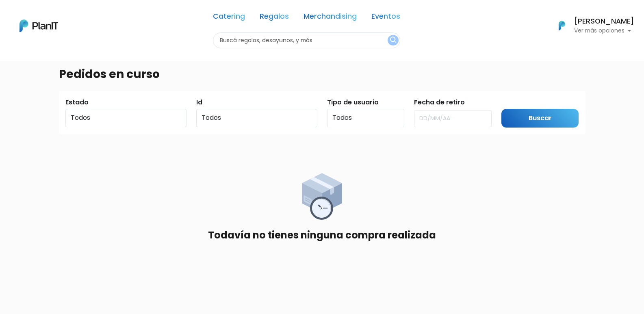 The image size is (644, 314). I want to click on label: Submit, so click(513, 102).